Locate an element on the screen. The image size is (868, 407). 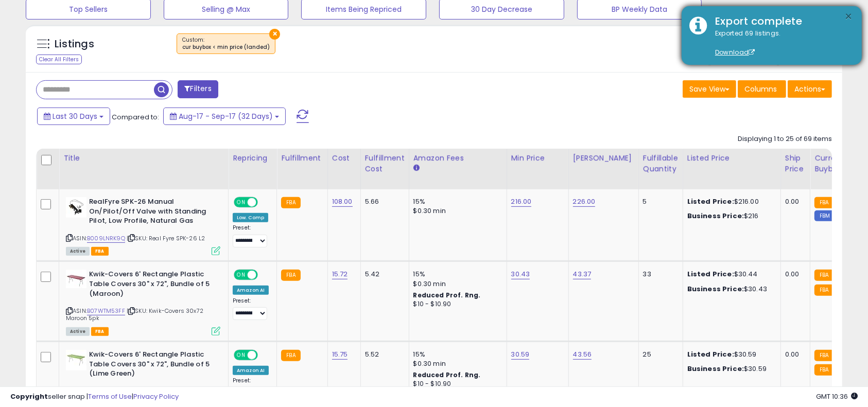
div: Fulfillable Quantity is located at coordinates (661, 163).